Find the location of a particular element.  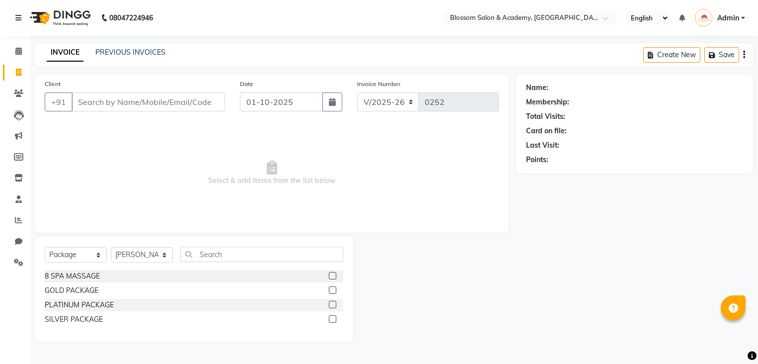

div: GOLD PACKAGE is located at coordinates (72, 290).